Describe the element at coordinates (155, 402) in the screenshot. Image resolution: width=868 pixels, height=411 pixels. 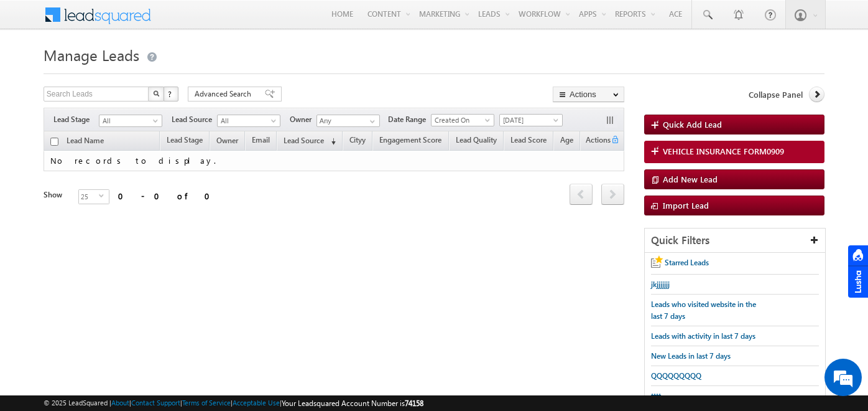
I see `a: Contact Support` at that location.